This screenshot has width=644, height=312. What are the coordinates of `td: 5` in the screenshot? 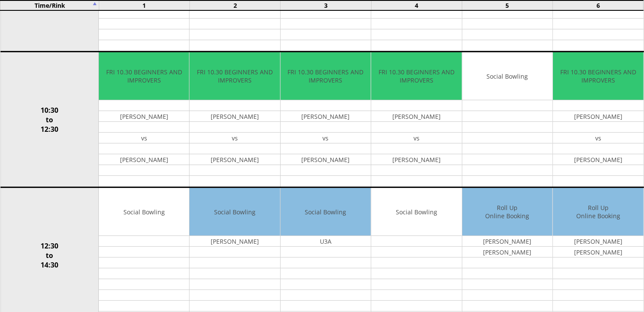 It's located at (507, 5).